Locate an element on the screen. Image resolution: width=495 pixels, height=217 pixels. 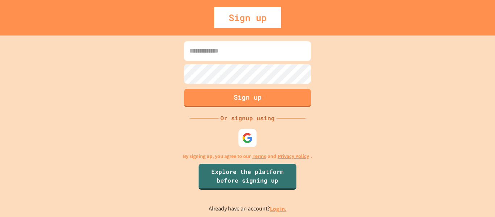
button: Sign up is located at coordinates (247, 98).